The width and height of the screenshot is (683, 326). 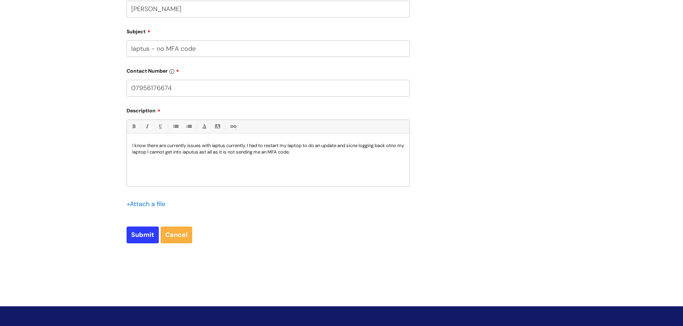 I want to click on a: Font Color, so click(x=204, y=127).